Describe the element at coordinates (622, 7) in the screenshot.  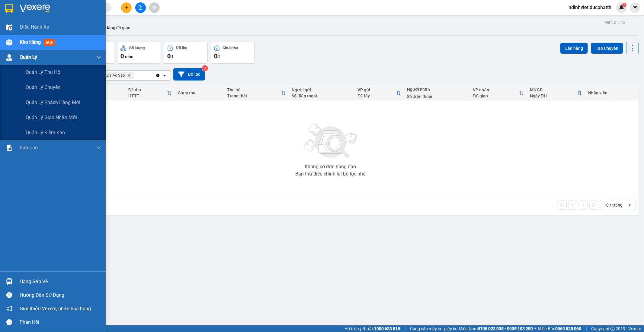
I see `img: icon-new-feature` at that location.